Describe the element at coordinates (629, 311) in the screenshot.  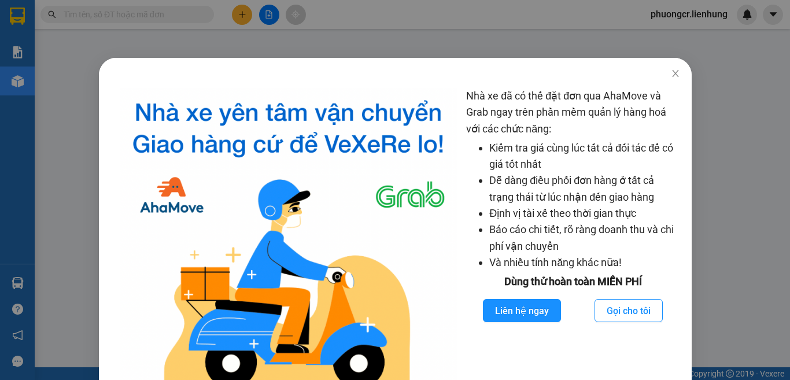
I see `button: Gọi cho tôi` at that location.